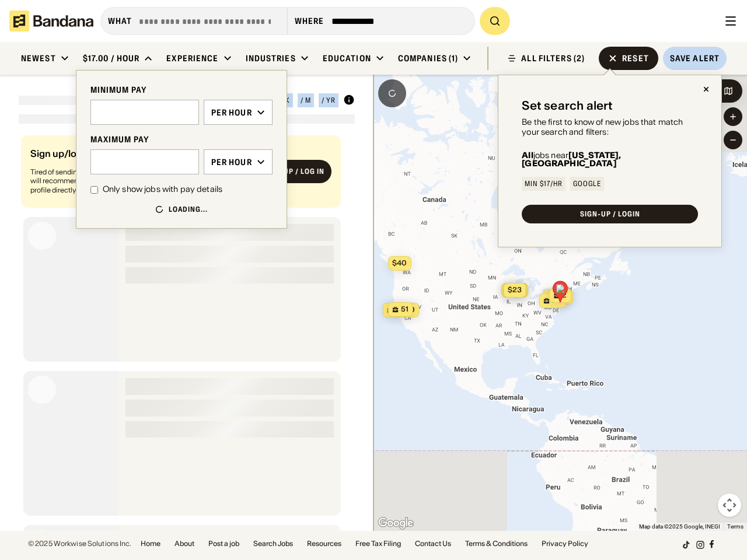 The width and height of the screenshot is (747, 560). What do you see at coordinates (140, 181) in the screenshot?
I see `div: Tired of sending out endless job applications? Bandana Match Team will recommend jobs tailored to...` at bounding box center [140, 181].